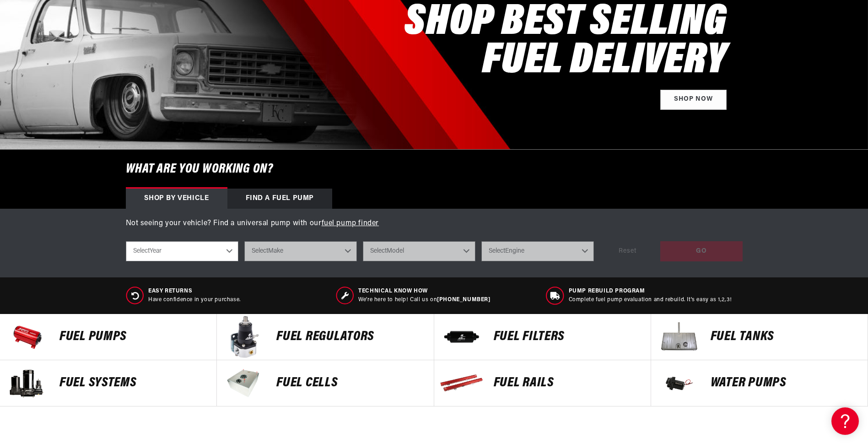 The height and width of the screenshot is (444, 868). What do you see at coordinates (693, 100) in the screenshot?
I see `a: Shop Now` at bounding box center [693, 100].